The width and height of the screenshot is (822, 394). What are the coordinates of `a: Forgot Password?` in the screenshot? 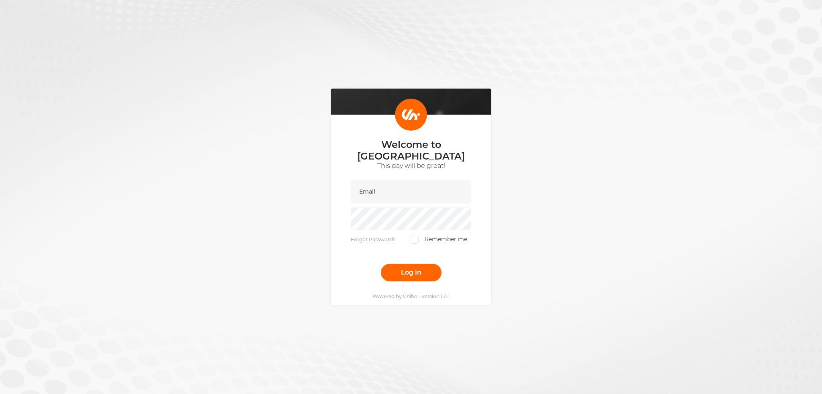 It's located at (373, 239).